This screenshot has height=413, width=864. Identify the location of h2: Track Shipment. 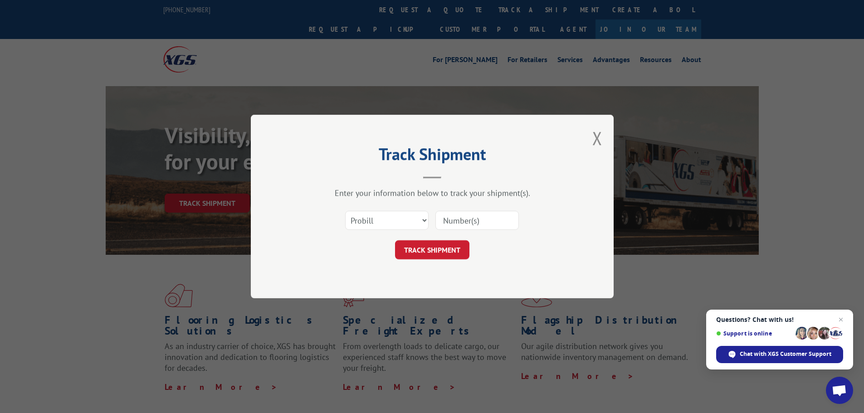
(432, 156).